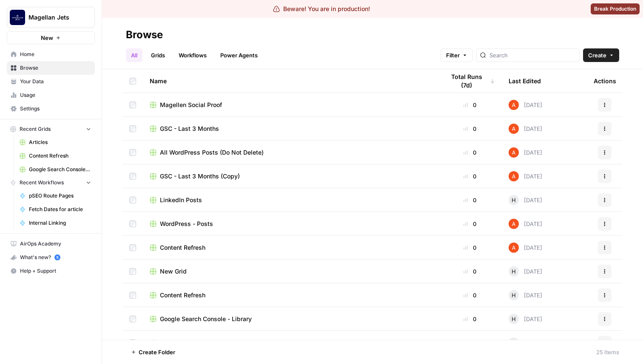  What do you see at coordinates (291, 81) in the screenshot?
I see `div: Name` at bounding box center [291, 81].